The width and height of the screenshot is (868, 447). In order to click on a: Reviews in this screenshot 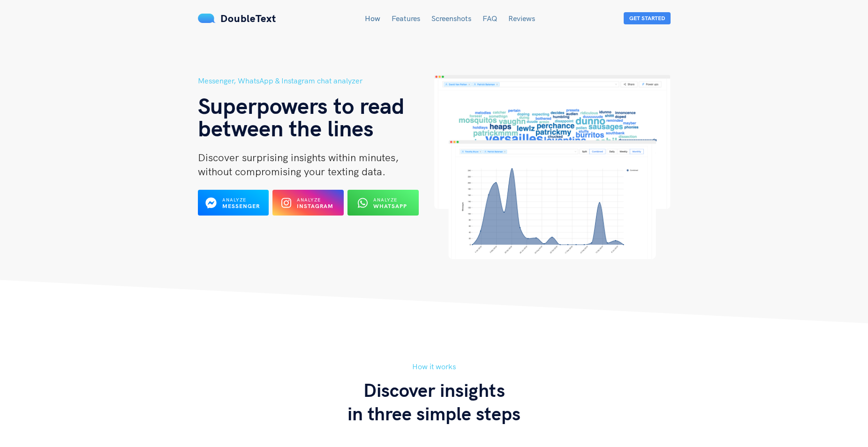, I will do `click(522, 18)`.